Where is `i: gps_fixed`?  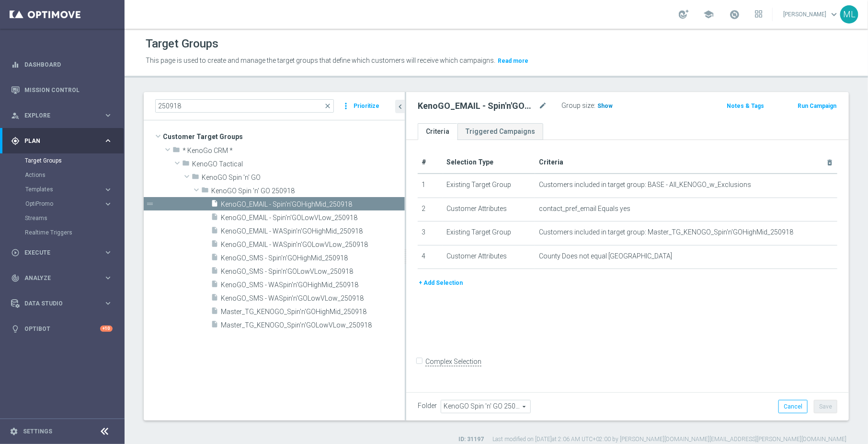 i: gps_fixed is located at coordinates (16, 141).